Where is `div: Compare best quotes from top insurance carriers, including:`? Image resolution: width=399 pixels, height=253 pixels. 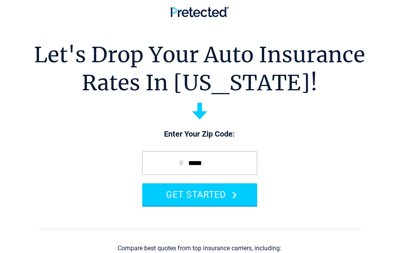
div: Compare best quotes from top insurance carriers, including: is located at coordinates (200, 249).